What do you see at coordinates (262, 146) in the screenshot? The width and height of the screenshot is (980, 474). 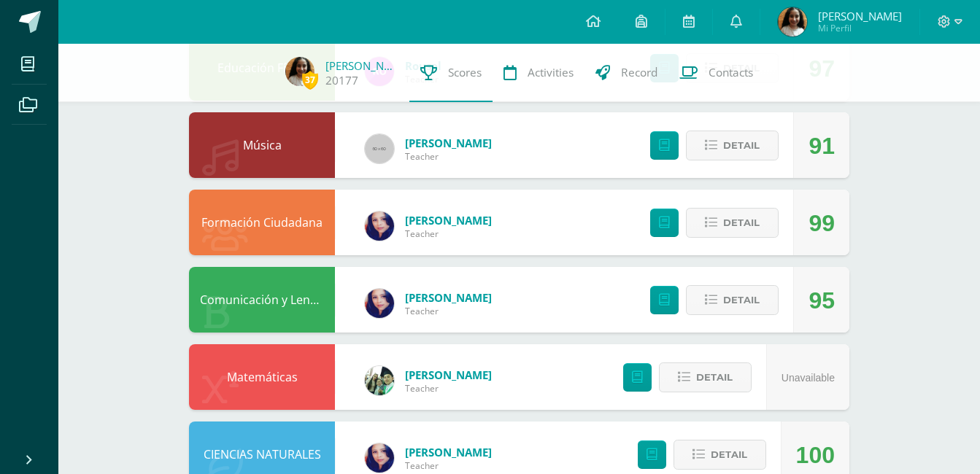 I see `div: Música` at bounding box center [262, 146].